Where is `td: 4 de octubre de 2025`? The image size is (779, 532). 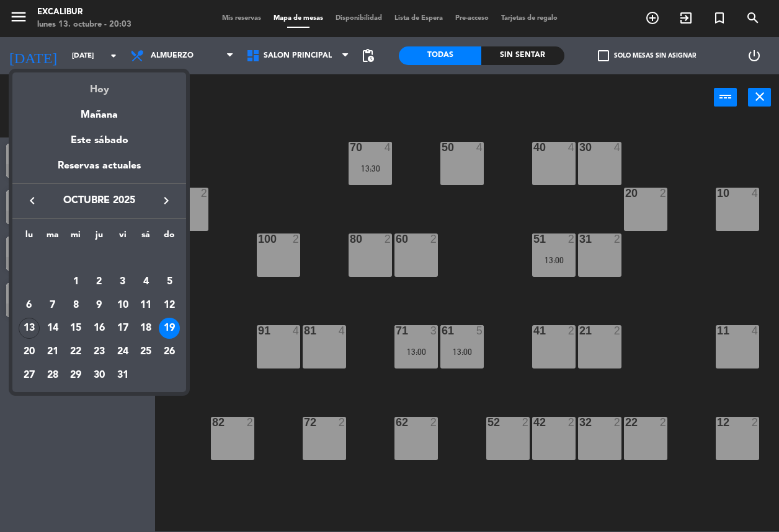
td: 4 de octubre de 2025 is located at coordinates (146, 282).